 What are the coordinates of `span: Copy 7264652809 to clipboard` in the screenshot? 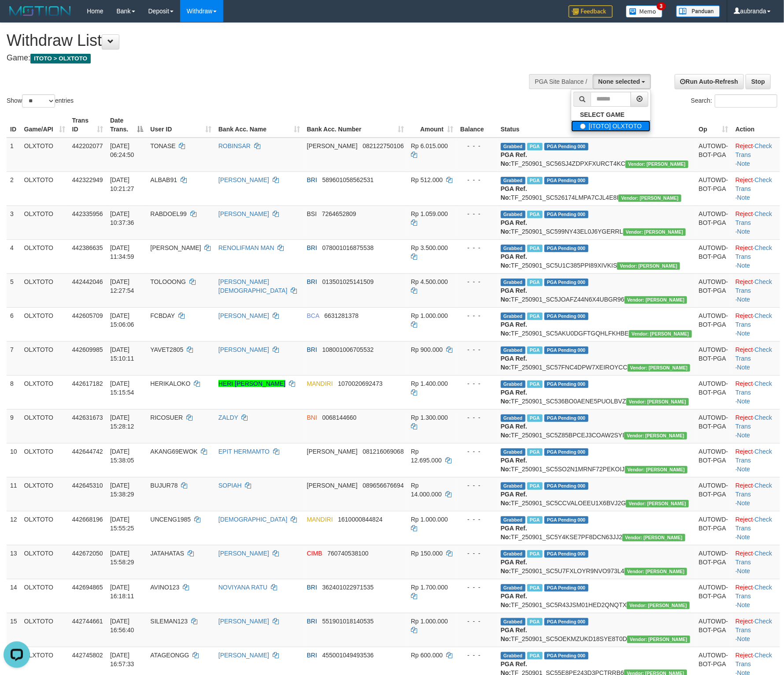 It's located at (339, 214).